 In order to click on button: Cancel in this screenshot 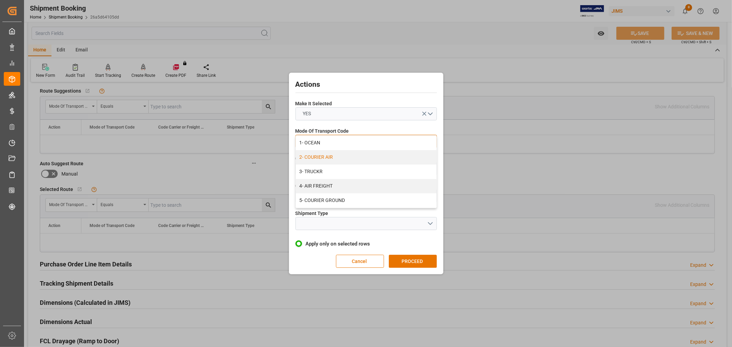, I will do `click(360, 262)`.